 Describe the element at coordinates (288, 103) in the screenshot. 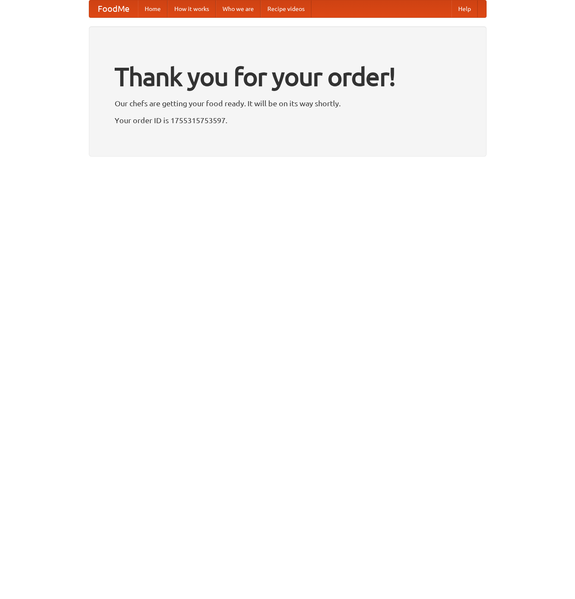

I see `p: Our chefs are getting your food ready. It will be on its way shortly.` at that location.